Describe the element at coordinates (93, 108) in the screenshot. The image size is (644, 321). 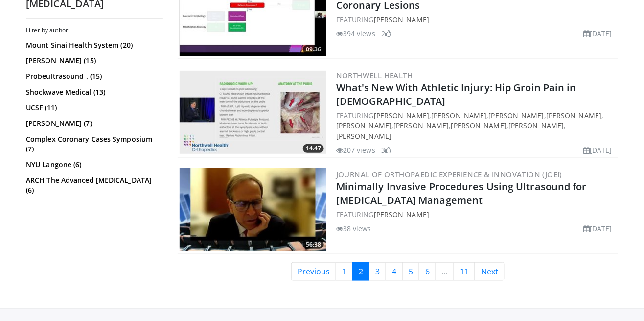
I see `a: UCSF (11)` at that location.